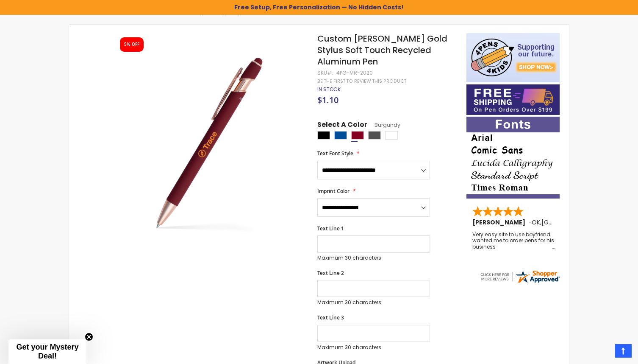 The height and width of the screenshot is (364, 638). What do you see at coordinates (384, 125) in the screenshot?
I see `span: Burgundy` at bounding box center [384, 125].